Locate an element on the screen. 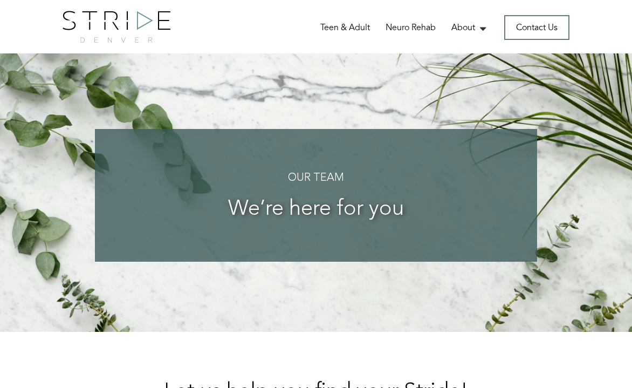  a: Contact Us is located at coordinates (537, 28).